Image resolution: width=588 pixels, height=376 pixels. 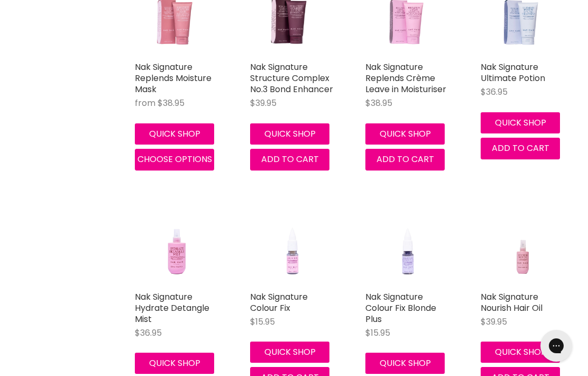 I want to click on a: Nak Signature Ultimate Potion, so click(x=512, y=72).